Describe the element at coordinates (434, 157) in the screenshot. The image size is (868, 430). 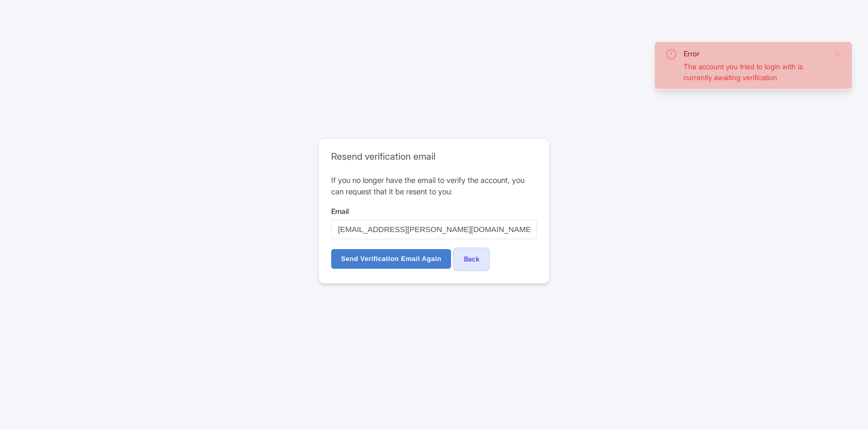
I see `h2: Resend verification email` at that location.